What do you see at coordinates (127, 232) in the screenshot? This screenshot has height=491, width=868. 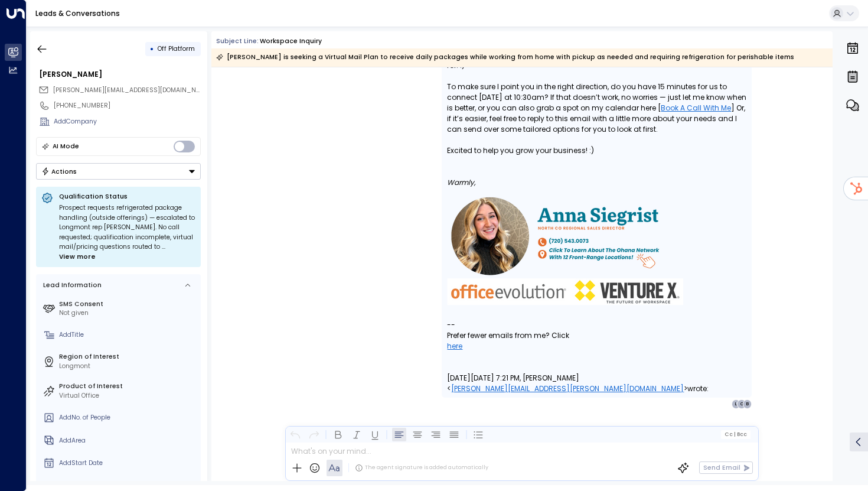 I see `div: Prospect requests refrigerated package handling (outside offerings) — escalated to Longmont rep [...` at bounding box center [127, 232].